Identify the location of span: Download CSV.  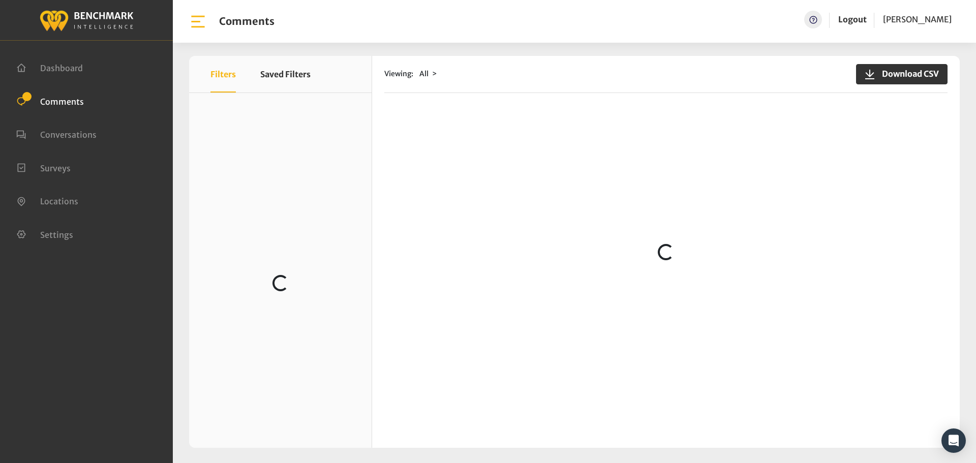
(907, 74).